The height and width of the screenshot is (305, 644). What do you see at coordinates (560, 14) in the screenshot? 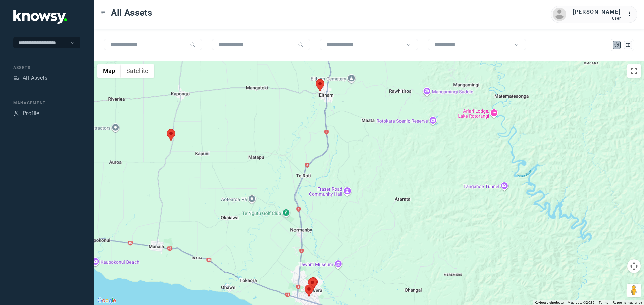
I see `img: avatar.png` at bounding box center [560, 14].